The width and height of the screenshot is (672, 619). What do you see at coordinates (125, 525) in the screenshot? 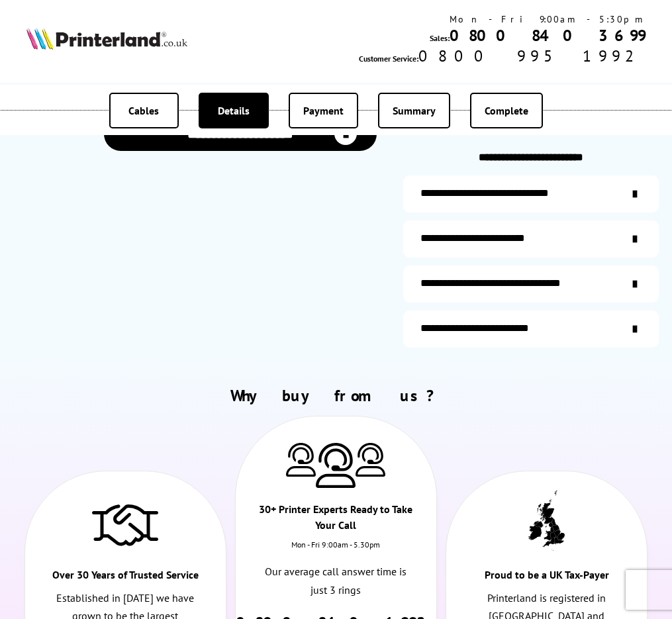
I see `img: Trusted Service` at bounding box center [125, 525].